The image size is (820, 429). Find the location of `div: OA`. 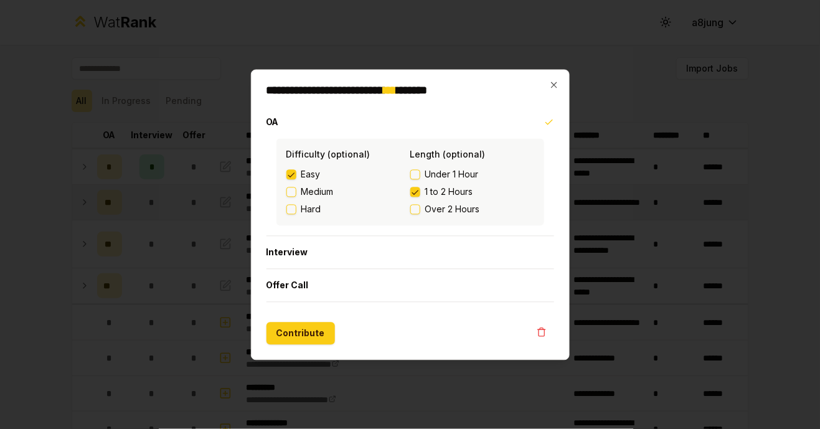

div: OA is located at coordinates (410, 187).